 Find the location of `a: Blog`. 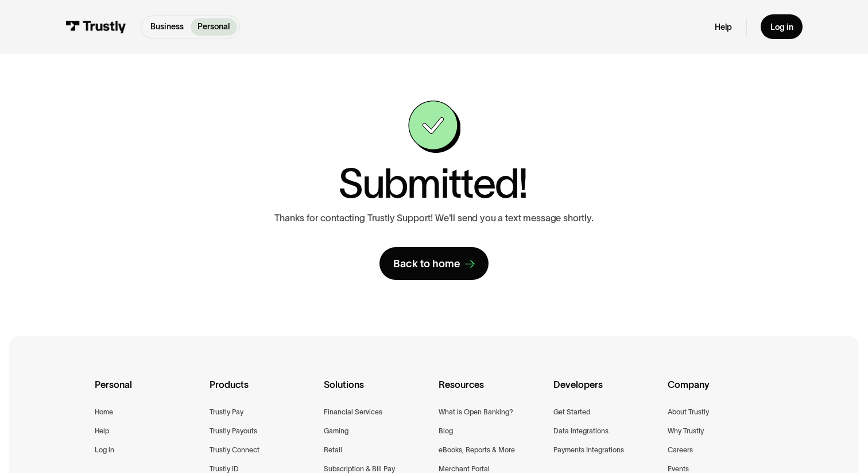

a: Blog is located at coordinates (446, 430).